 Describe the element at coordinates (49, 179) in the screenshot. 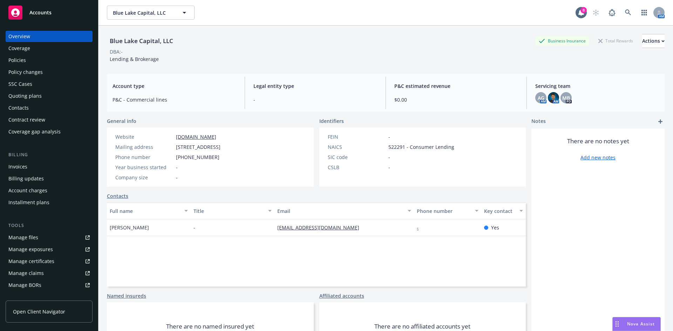

I see `a: Billing updates` at that location.